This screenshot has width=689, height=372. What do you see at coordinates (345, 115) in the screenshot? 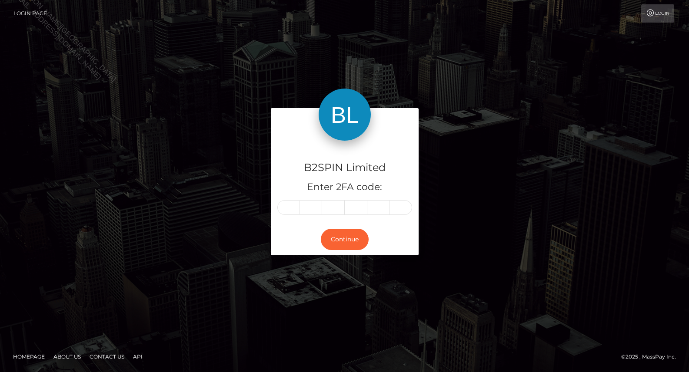
I see `img: B2SPIN Limited` at bounding box center [345, 115].